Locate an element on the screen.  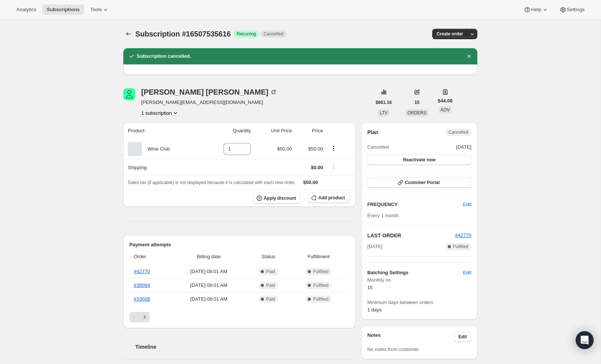
div: Open Intercom Messenger is located at coordinates (585, 340).